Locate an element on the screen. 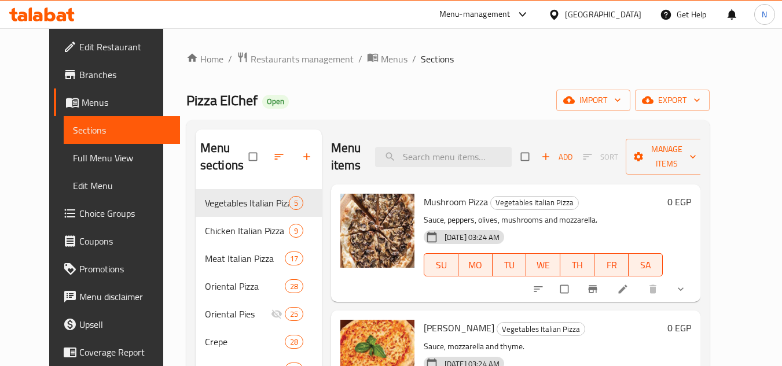 The image size is (782, 366). span: 17 is located at coordinates (294, 259).